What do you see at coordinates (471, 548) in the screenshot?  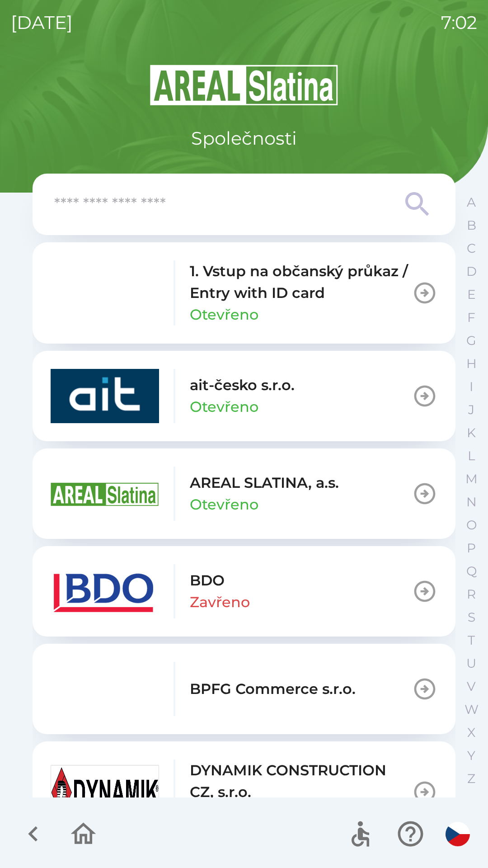 I see `button: P` at bounding box center [471, 548].